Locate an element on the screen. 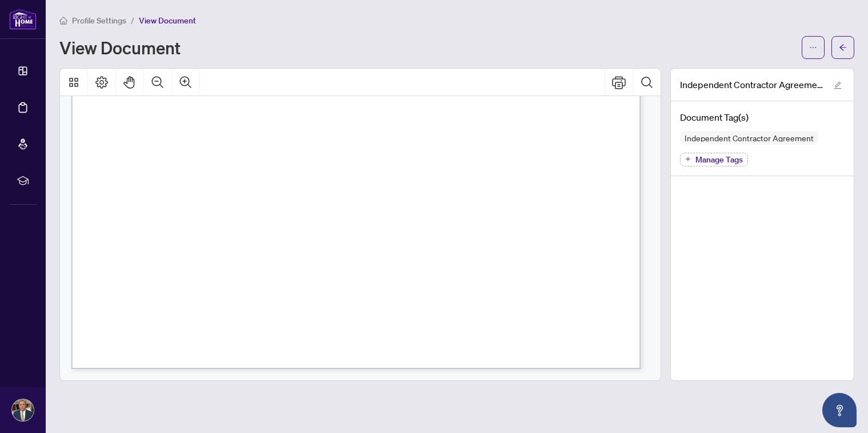 The image size is (868, 433). span: Independent Contractor Agreement is located at coordinates (749, 138).